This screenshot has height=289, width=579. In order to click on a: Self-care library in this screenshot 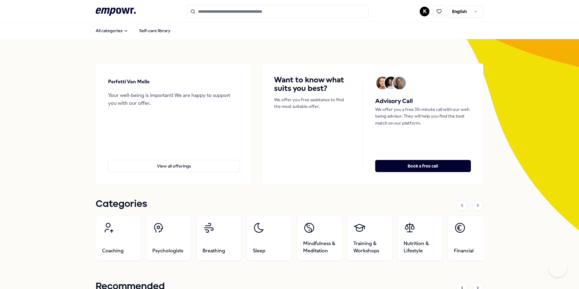, I will do `click(155, 31)`.